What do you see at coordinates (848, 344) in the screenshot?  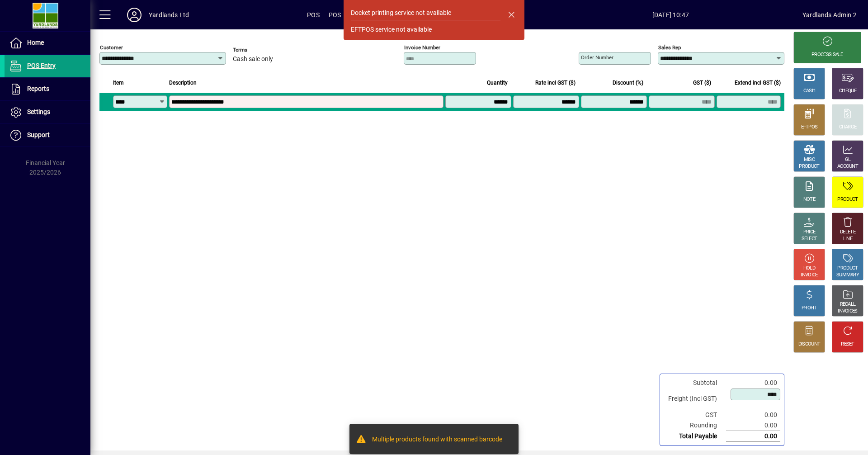 I see `div: RESET` at bounding box center [848, 344].